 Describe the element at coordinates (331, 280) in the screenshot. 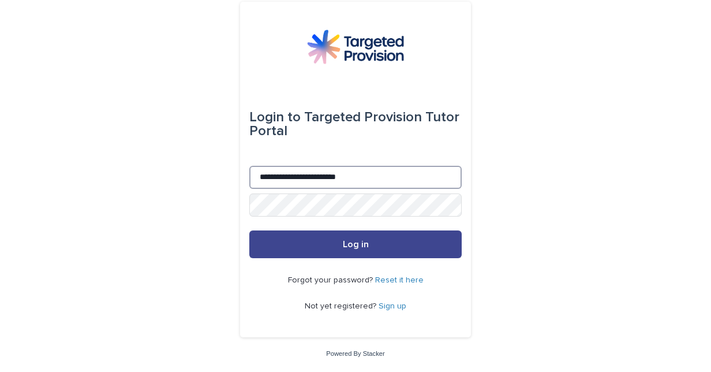

I see `span: Forgot your password?` at that location.